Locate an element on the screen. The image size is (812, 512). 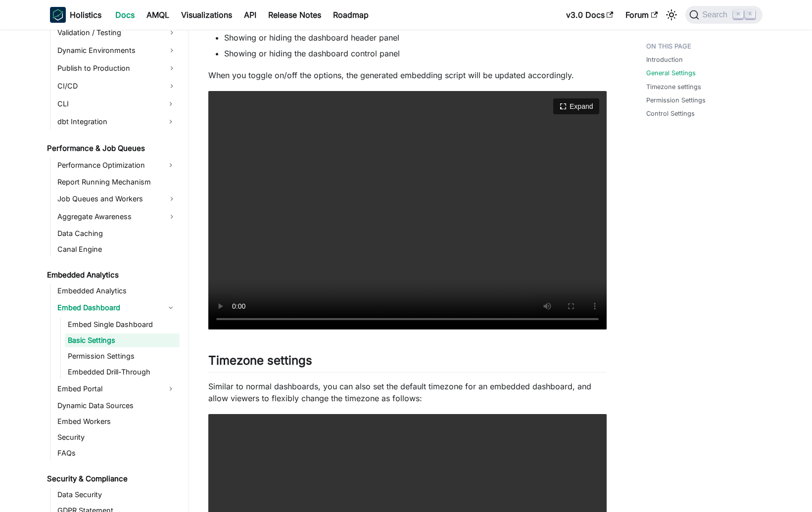
li: Showing or hiding the dashboard control panel is located at coordinates (415, 53).